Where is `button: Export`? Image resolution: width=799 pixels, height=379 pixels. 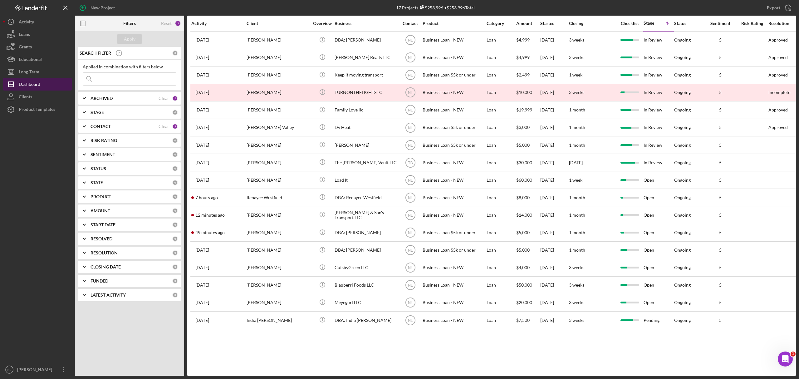 button: Export is located at coordinates (778, 8).